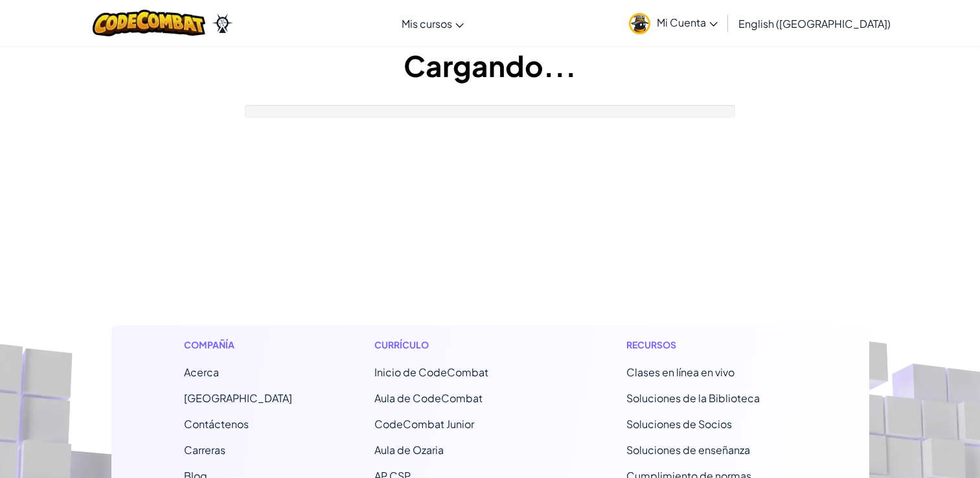 Image resolution: width=980 pixels, height=478 pixels. I want to click on font: Inicio de CodeCombat, so click(431, 372).